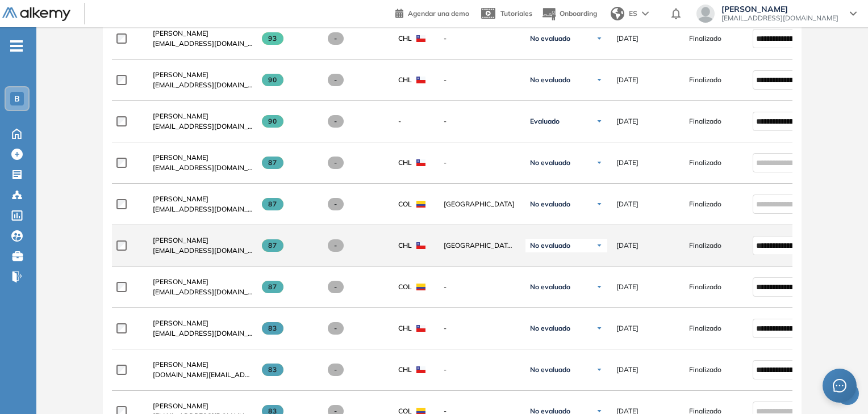  Describe the element at coordinates (273, 38) in the screenshot. I see `span: 93` at that location.